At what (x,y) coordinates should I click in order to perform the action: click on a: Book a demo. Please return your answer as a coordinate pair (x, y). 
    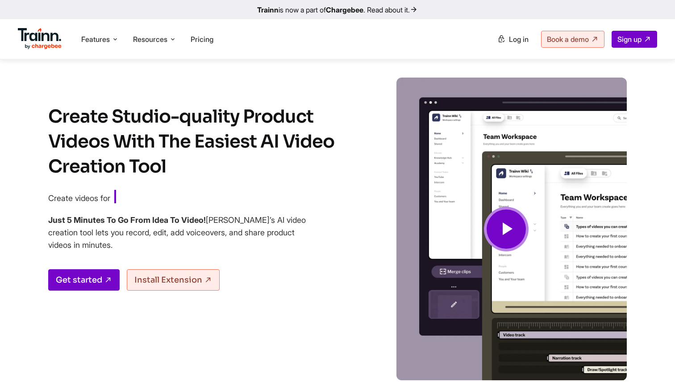
    Looking at the image, I should click on (573, 39).